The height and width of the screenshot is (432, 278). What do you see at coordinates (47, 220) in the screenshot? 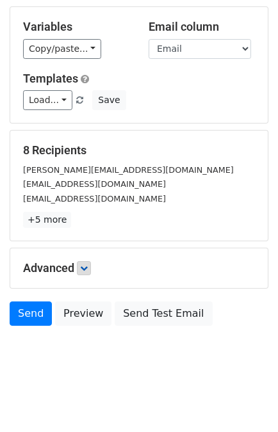
I see `a: +5 more` at bounding box center [47, 220].